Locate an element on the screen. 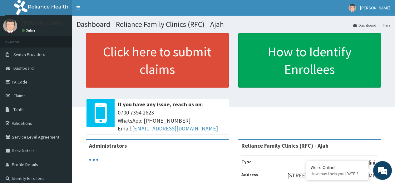  span: Tariffs is located at coordinates (19, 109).